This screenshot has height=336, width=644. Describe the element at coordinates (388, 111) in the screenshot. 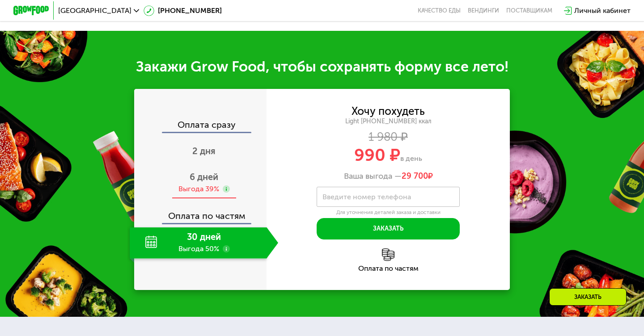

I see `div: Хочу похудеть` at that location.